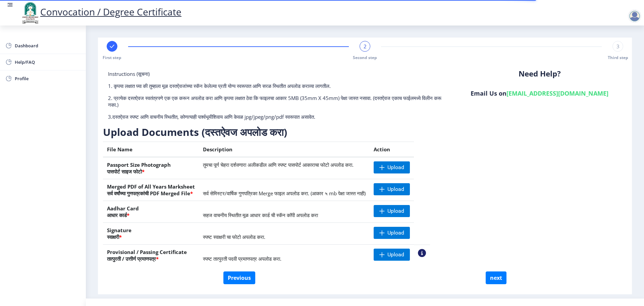 The image size is (644, 306). What do you see at coordinates (365, 46) in the screenshot?
I see `span: 2` at bounding box center [365, 46].